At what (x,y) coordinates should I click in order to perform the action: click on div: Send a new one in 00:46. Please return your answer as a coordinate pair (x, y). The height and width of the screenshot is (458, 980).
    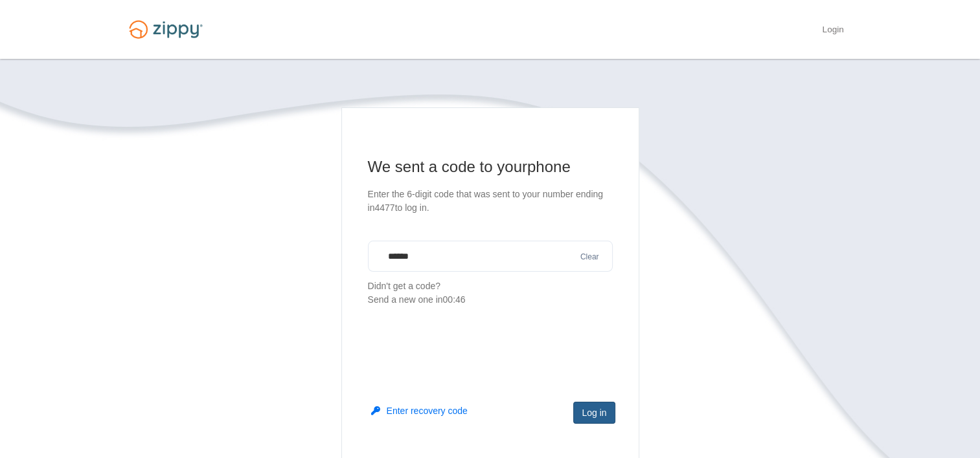
    Looking at the image, I should click on (490, 300).